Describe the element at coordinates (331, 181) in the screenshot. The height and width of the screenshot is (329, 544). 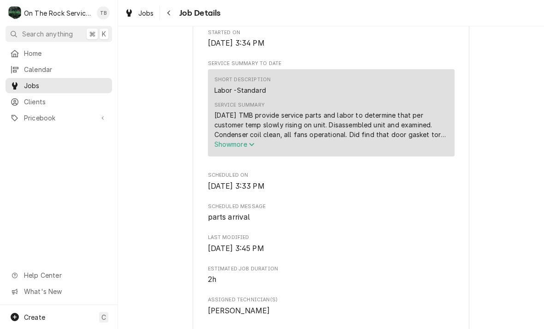
I see `div: Scheduled On` at that location.